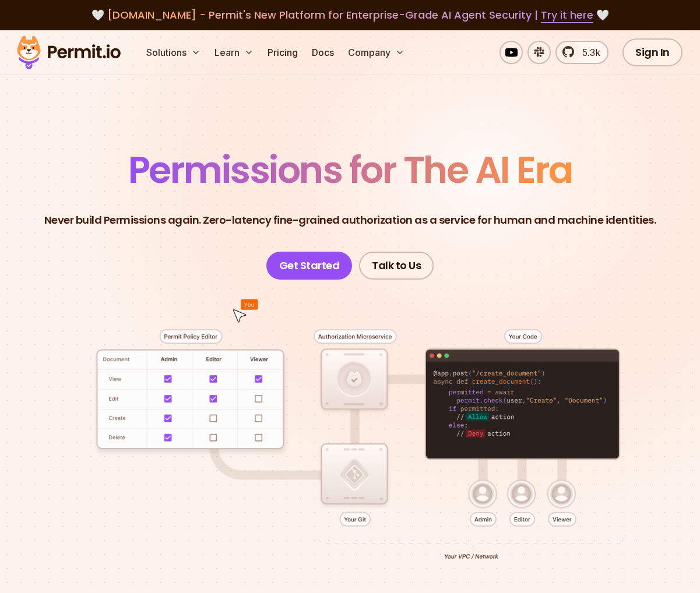  Describe the element at coordinates (173, 53) in the screenshot. I see `button: Solutions` at that location.